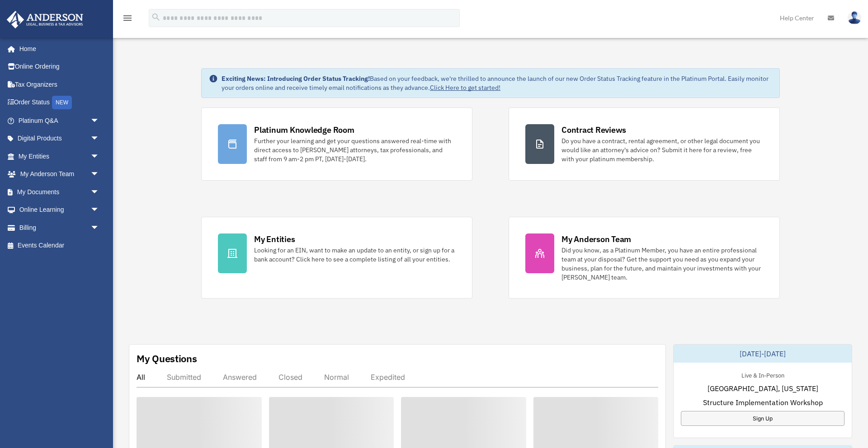  I want to click on a: Billingarrow_drop_down, so click(60, 228).